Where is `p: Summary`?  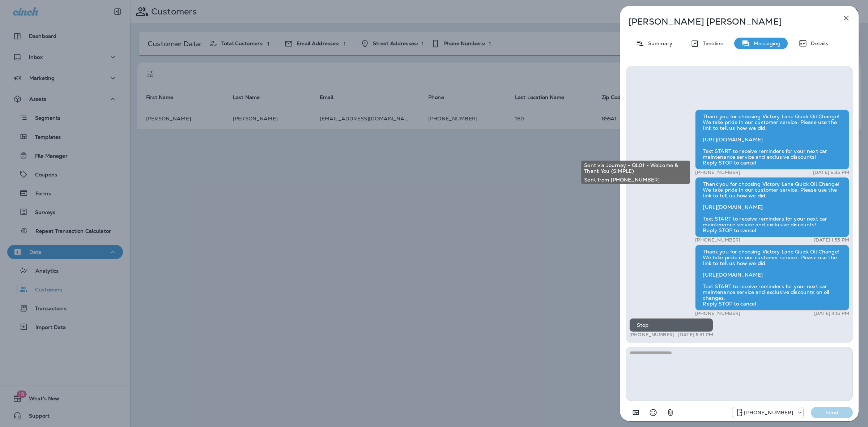
p: Summary is located at coordinates (658, 43).